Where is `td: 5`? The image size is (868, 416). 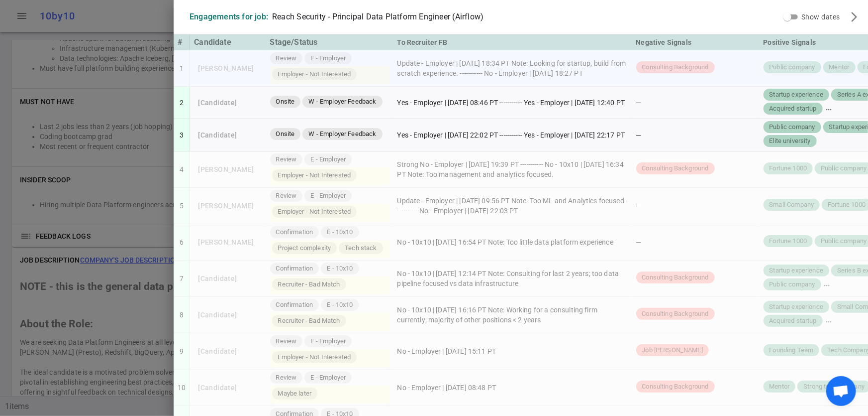 td: 5 is located at coordinates (181, 206).